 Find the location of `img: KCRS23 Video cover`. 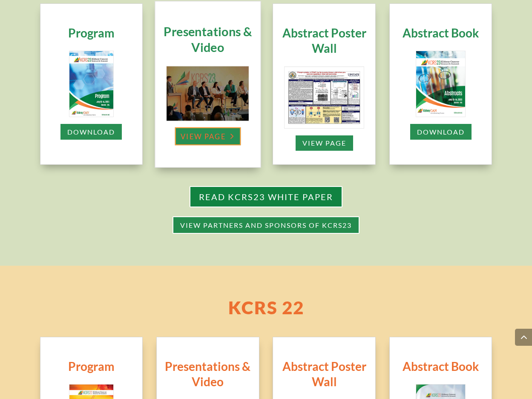

img: KCRS23 Video cover is located at coordinates (208, 94).